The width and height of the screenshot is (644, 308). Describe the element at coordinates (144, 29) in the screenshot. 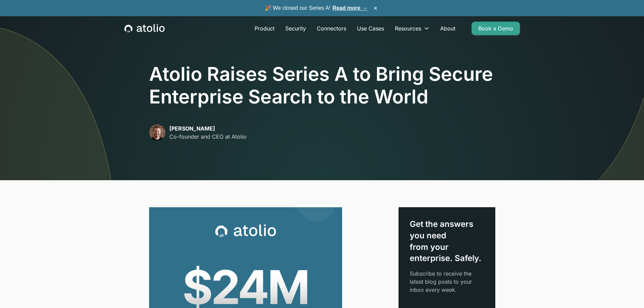

I see `a: home` at that location.